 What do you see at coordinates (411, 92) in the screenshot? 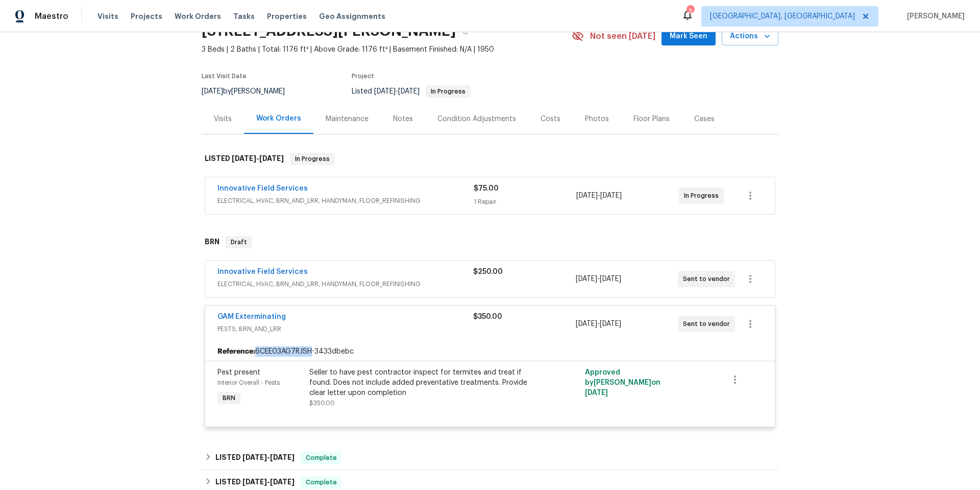
I see `span: Listed` at bounding box center [411, 92].